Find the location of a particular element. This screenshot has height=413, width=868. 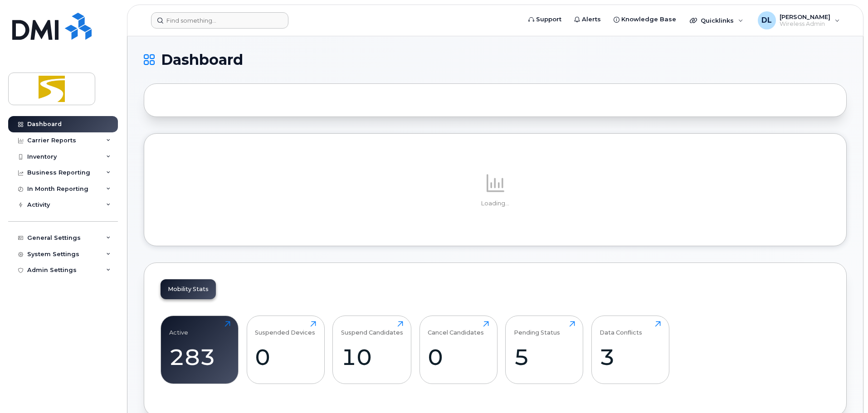

a: Suspend Candidates10 is located at coordinates (371, 350).